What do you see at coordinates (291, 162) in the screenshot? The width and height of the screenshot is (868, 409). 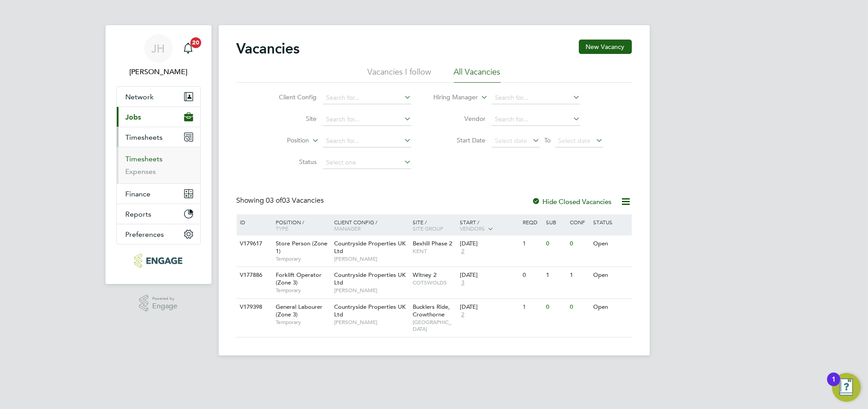 I see `label: Status` at bounding box center [291, 162].